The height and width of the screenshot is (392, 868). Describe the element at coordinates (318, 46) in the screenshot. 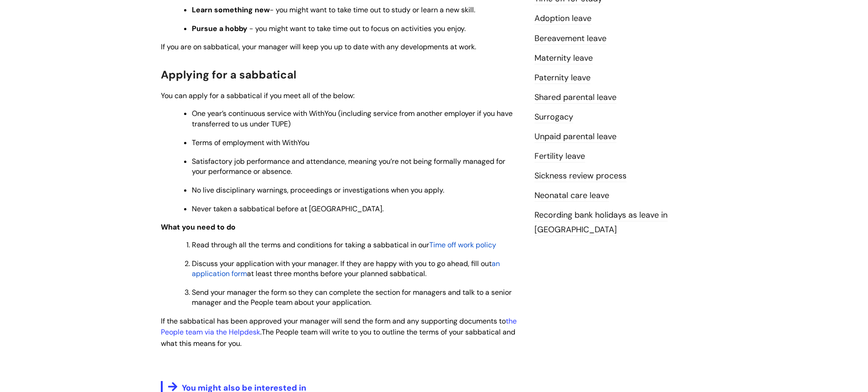

I see `span: If you are on sabbatical, your manager will keep you up to date with any developments at work.` at that location.